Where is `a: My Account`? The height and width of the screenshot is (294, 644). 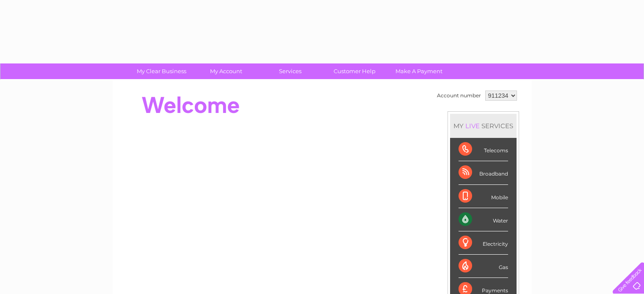 a: My Account is located at coordinates (226, 71).